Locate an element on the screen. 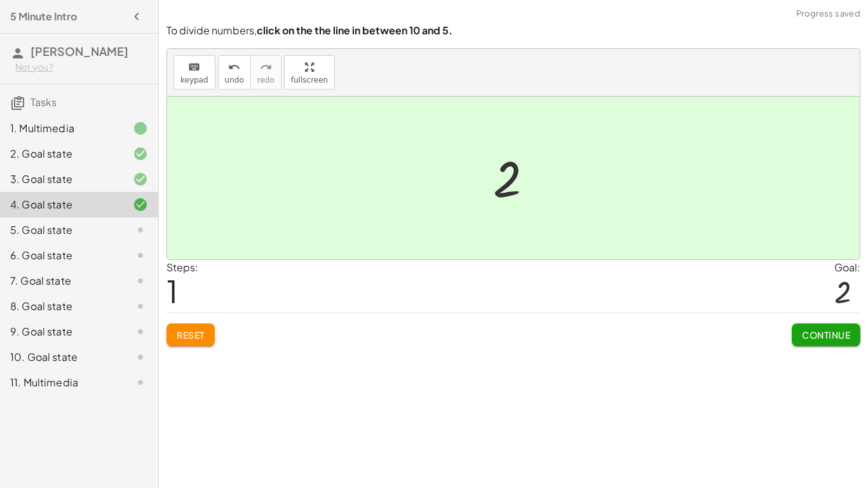 The height and width of the screenshot is (488, 868). div: 9. Goal state is located at coordinates (61, 332).